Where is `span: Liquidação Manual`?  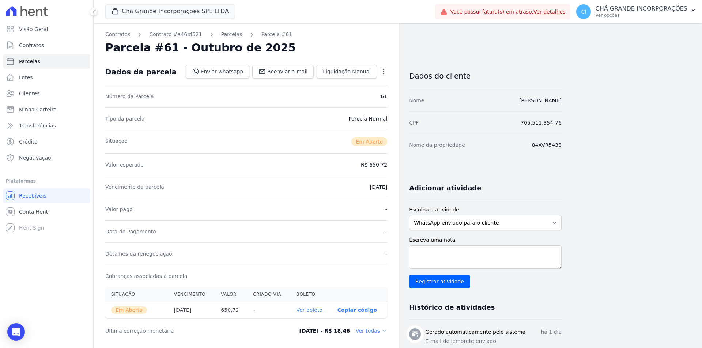
span: Liquidação Manual is located at coordinates (346, 72).